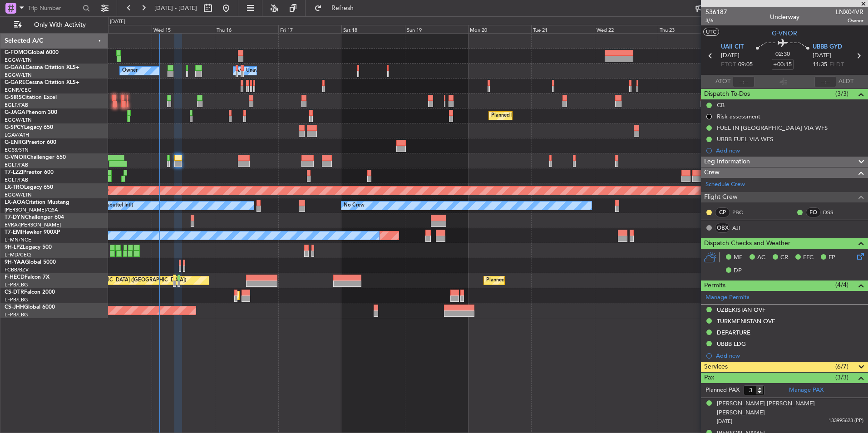 This screenshot has height=433, width=868. Describe the element at coordinates (727, 94) in the screenshot. I see `span: Dispatch To-Dos` at that location.